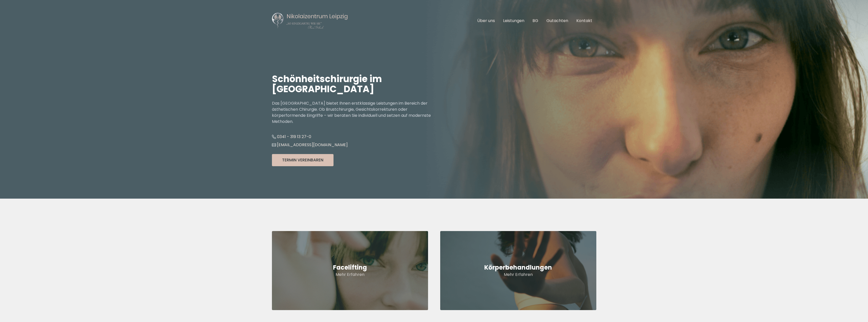 The image size is (868, 322). What do you see at coordinates (585, 20) in the screenshot?
I see `a: Kontakt` at bounding box center [585, 20].